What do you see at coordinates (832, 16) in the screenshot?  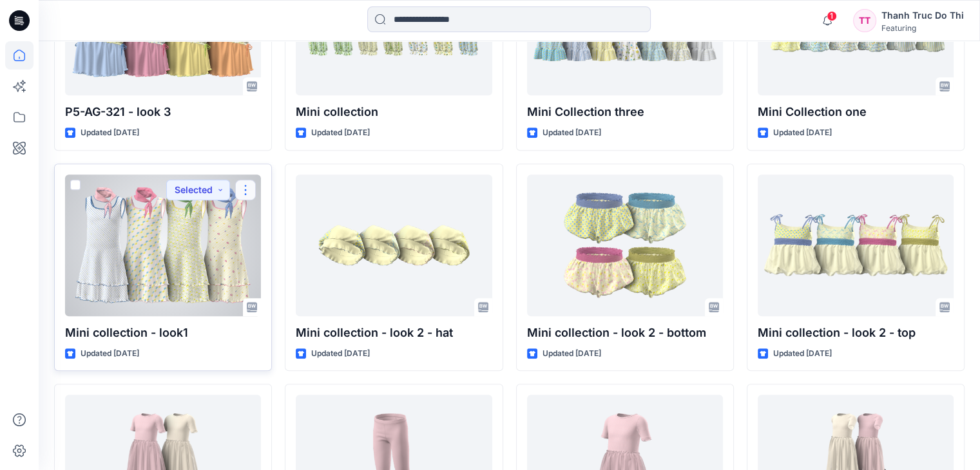 I see `span: 1` at bounding box center [832, 16].